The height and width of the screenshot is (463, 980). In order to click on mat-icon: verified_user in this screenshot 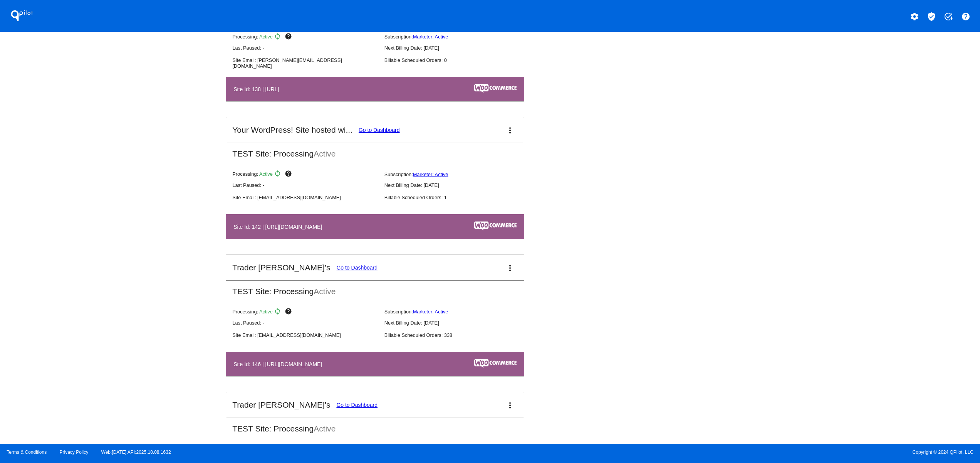, I will do `click(932, 17)`.